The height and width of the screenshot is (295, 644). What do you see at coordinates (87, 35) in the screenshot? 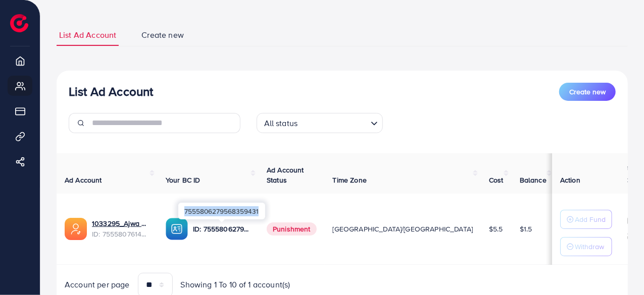
I see `span: List Ad Account` at bounding box center [87, 35].